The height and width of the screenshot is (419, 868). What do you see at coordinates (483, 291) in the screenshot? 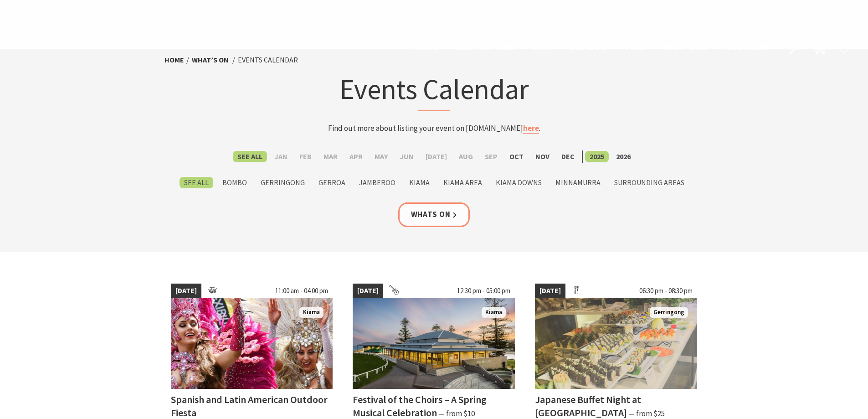
I see `span: 12:30 pm - 05:00 pm` at bounding box center [483, 291].